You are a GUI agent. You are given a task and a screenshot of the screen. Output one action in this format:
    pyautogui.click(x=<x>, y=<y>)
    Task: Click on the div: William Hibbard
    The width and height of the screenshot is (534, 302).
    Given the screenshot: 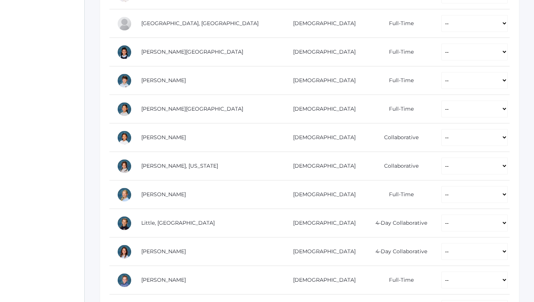 What is the action you would take?
    pyautogui.click(x=124, y=81)
    